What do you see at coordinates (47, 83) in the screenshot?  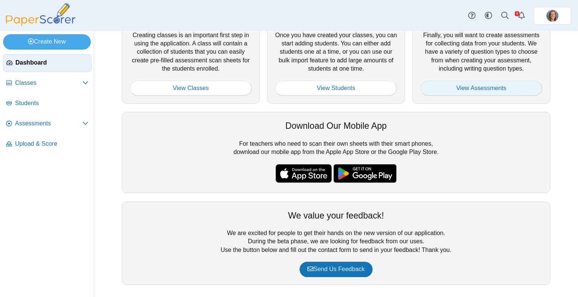 I see `a: Classes` at bounding box center [47, 83].